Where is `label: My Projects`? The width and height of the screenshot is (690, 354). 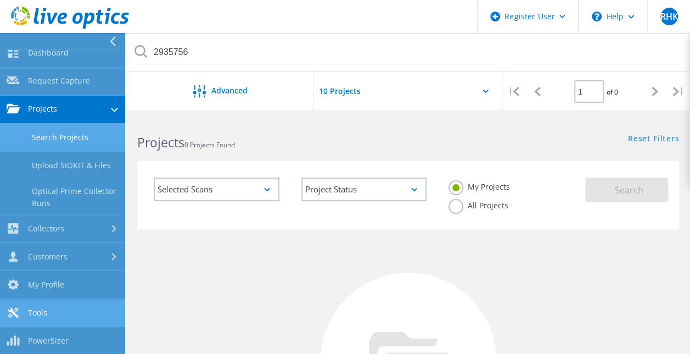
label: My Projects is located at coordinates (479, 185).